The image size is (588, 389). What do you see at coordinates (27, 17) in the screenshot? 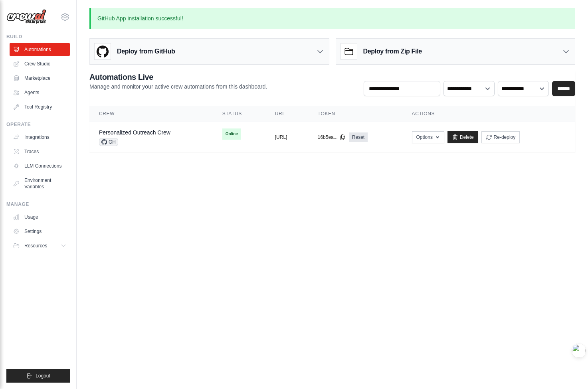
I see `img: Logo` at bounding box center [27, 17].